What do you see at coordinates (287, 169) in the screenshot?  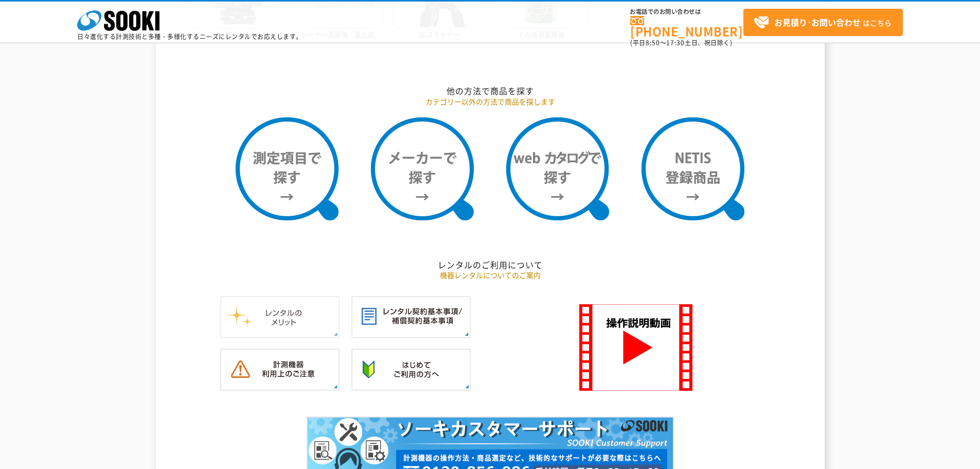 I see `img: 測定項目で探す` at bounding box center [287, 169].